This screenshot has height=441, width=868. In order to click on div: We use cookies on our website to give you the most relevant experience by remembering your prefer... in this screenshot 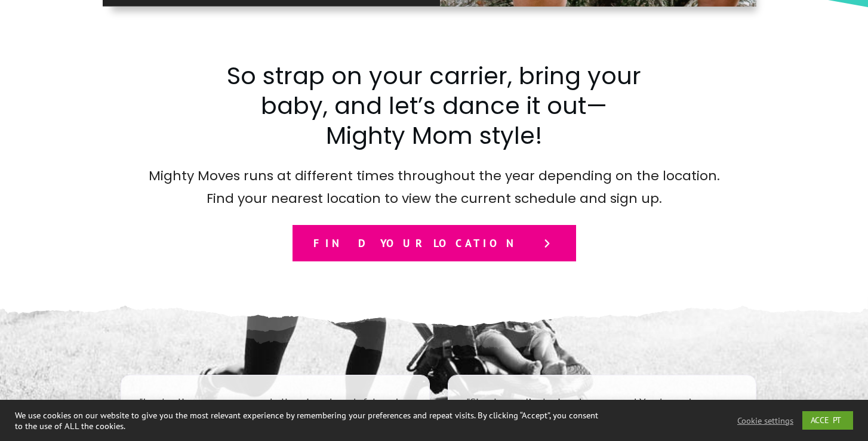, I will do `click(308, 420)`.